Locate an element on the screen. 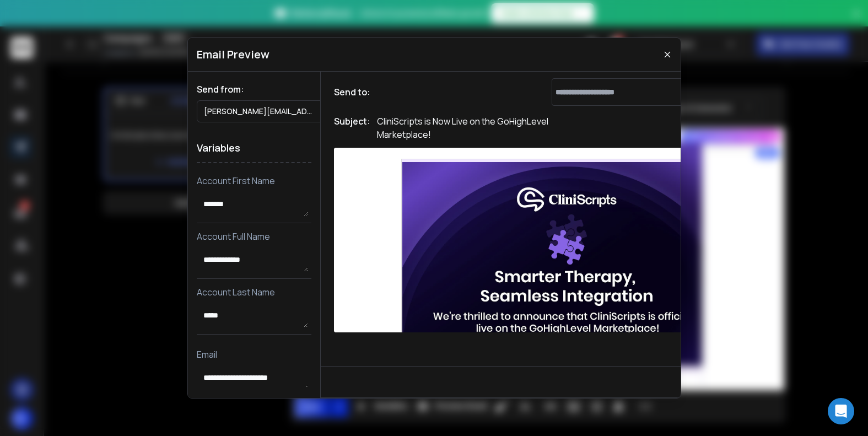 This screenshot has width=868, height=436. h1: Email Preview is located at coordinates (233, 54).